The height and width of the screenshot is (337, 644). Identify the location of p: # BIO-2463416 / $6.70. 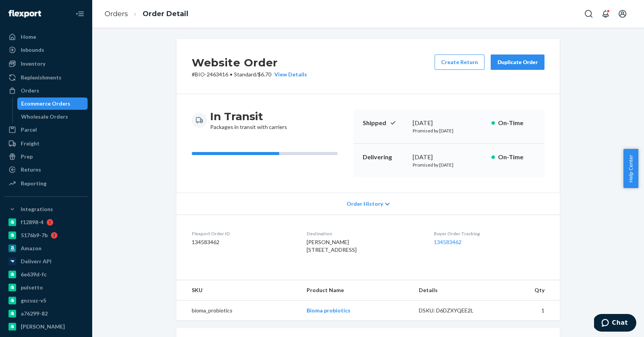
(249, 75).